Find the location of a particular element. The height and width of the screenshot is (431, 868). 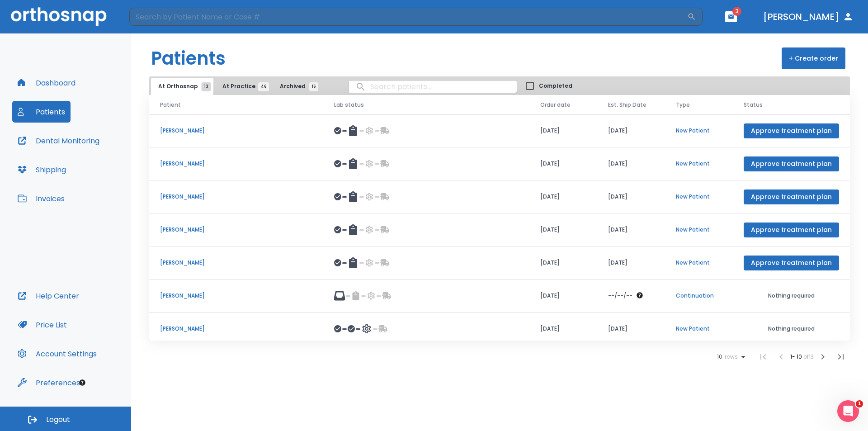

span: of 13 is located at coordinates (808, 356).